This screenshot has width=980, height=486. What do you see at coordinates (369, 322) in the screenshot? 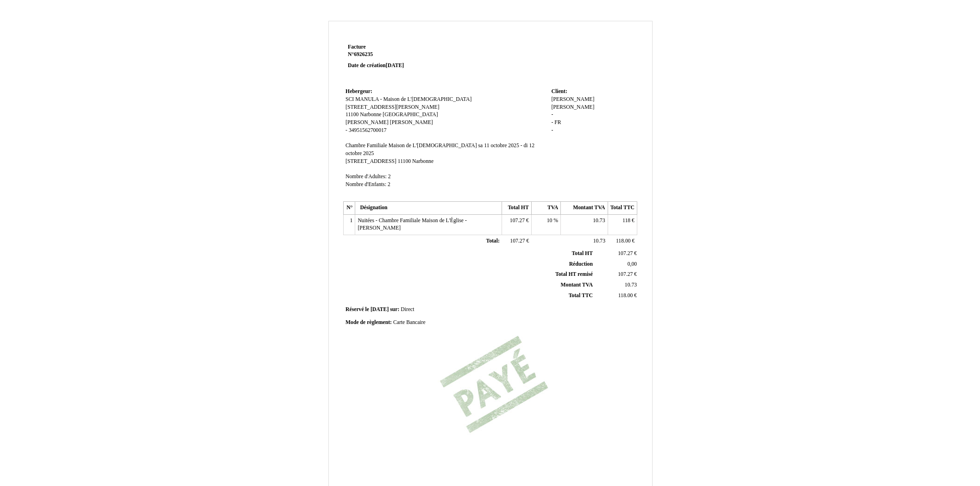
I see `span: Mode de règlement:` at bounding box center [369, 322].